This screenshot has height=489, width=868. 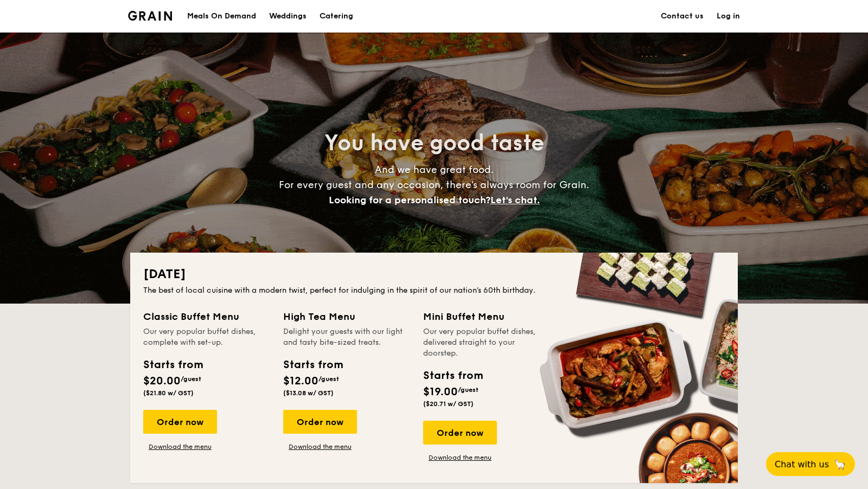 I want to click on div: High Tea Menu, so click(x=347, y=317).